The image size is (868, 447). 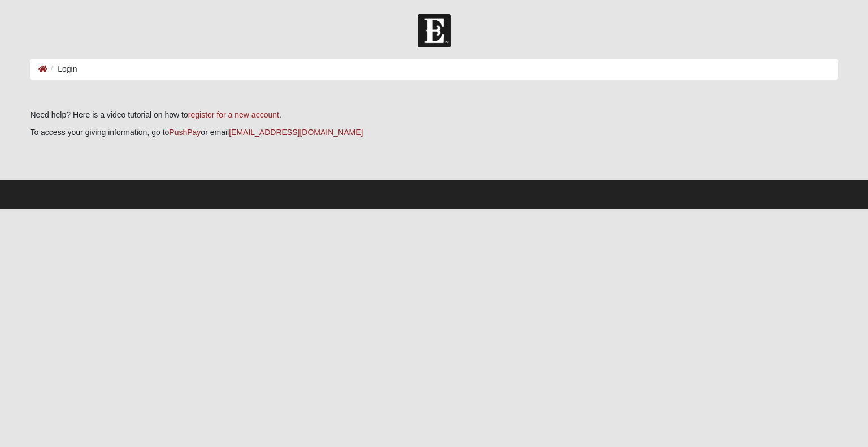 I want to click on li: Login, so click(x=62, y=69).